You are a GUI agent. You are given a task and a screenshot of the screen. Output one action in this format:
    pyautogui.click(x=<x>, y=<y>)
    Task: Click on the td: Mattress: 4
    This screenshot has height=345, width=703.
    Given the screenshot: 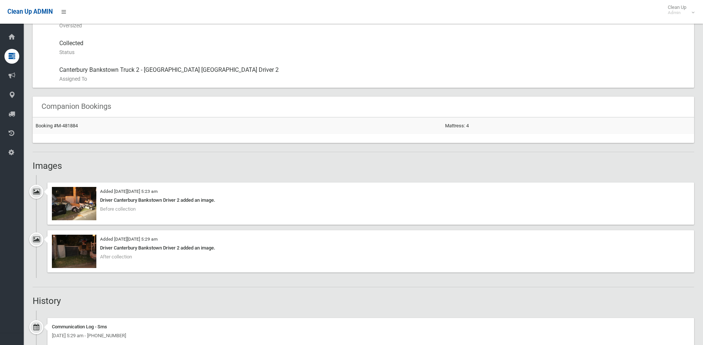 What is the action you would take?
    pyautogui.click(x=568, y=126)
    